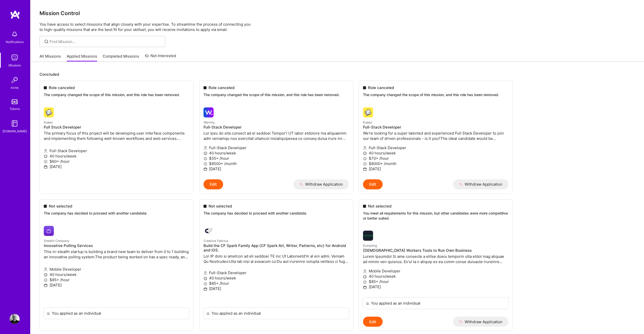 The image size is (644, 334). What do you see at coordinates (15, 319) in the screenshot?
I see `a: User Avatar` at bounding box center [15, 319].